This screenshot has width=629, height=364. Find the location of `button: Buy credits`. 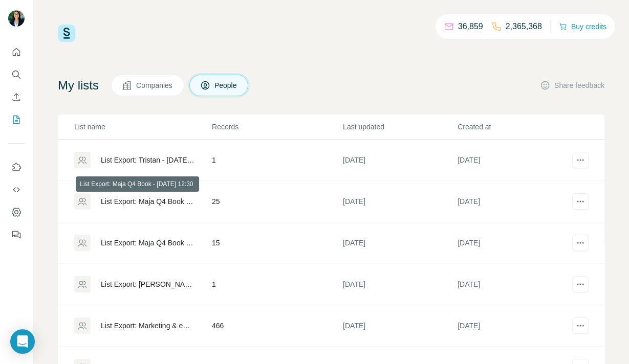

button: Buy credits is located at coordinates (582, 27).